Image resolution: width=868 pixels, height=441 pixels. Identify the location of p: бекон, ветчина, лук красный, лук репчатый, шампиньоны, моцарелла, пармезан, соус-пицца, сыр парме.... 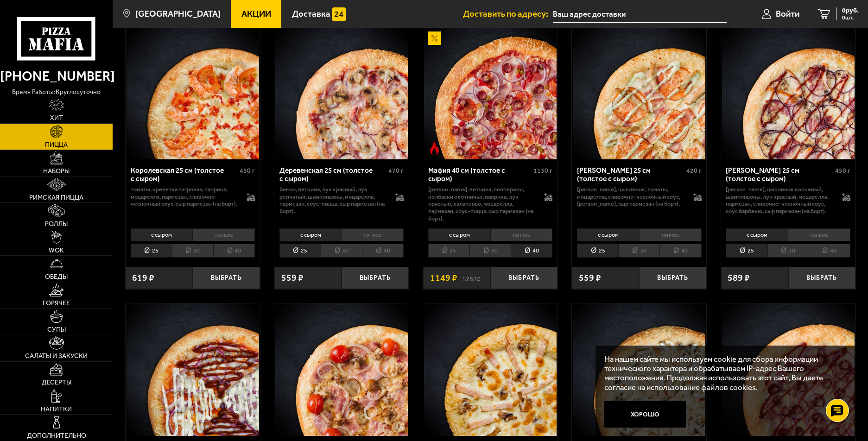
(333, 200).